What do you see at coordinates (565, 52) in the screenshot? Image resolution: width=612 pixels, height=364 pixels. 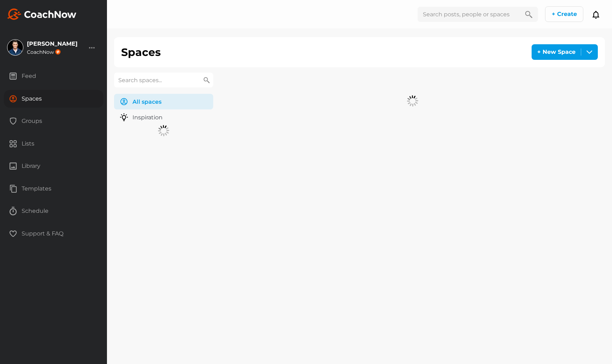 I see `button: + New Space` at bounding box center [565, 52].